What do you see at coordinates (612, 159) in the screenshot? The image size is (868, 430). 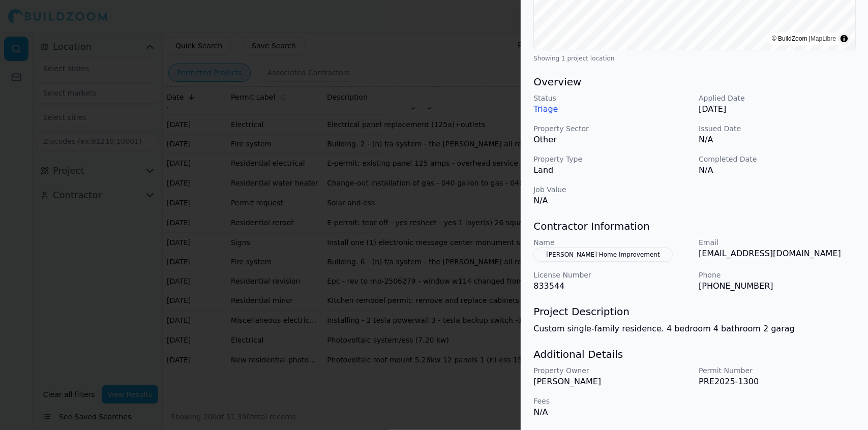 I see `p: Property Type` at bounding box center [612, 159].